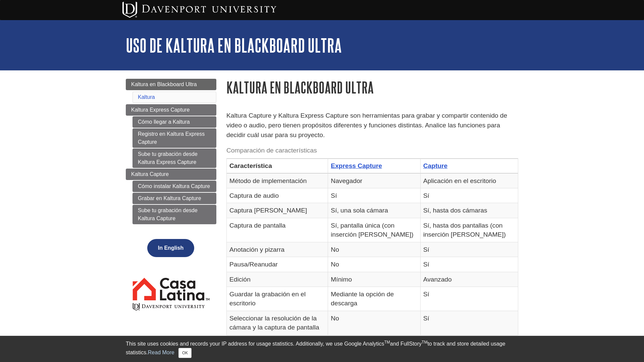  Describe the element at coordinates (469, 181) in the screenshot. I see `td: Aplicación en el escritorio` at that location.